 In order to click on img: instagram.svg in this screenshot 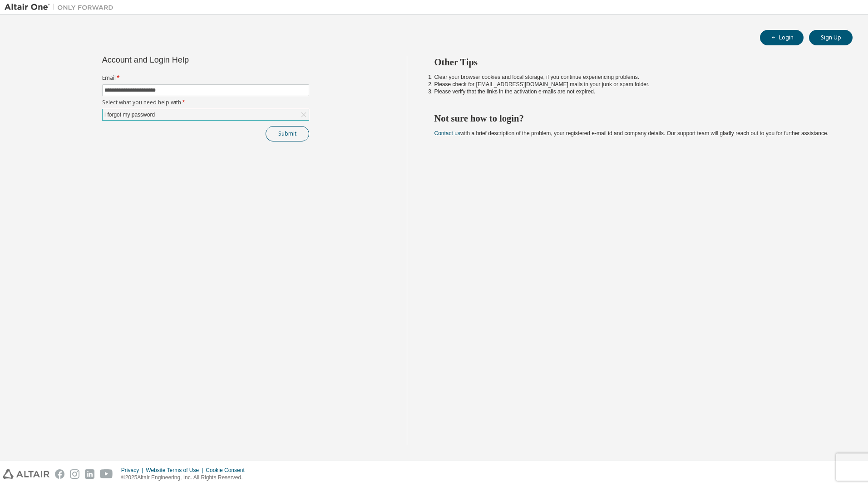, I will do `click(74, 474)`.